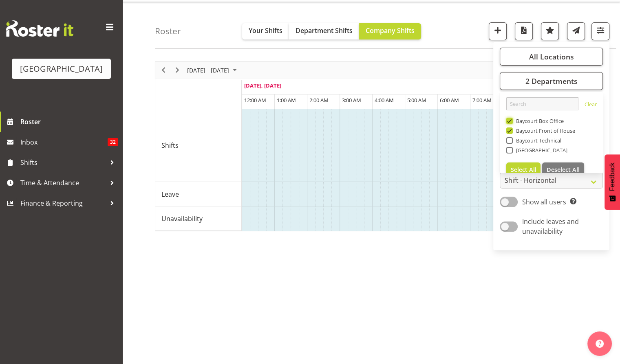 This screenshot has width=620, height=364. I want to click on button: Highlight an important date within the roster., so click(550, 31).